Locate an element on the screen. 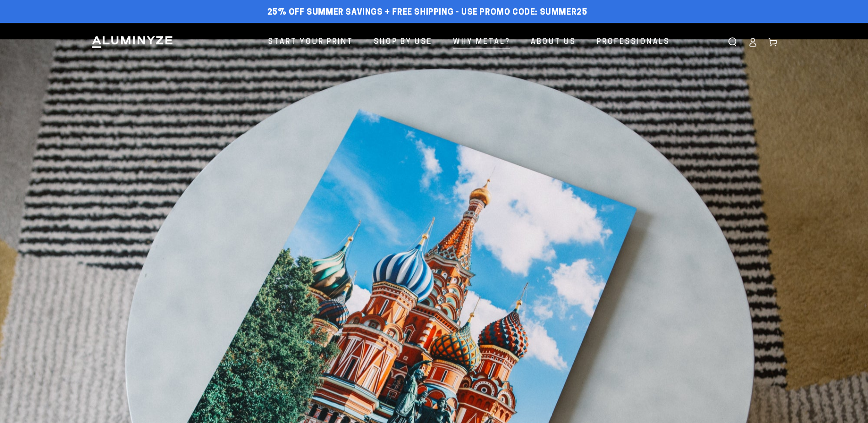 The image size is (868, 423). span: About Us is located at coordinates (553, 42).